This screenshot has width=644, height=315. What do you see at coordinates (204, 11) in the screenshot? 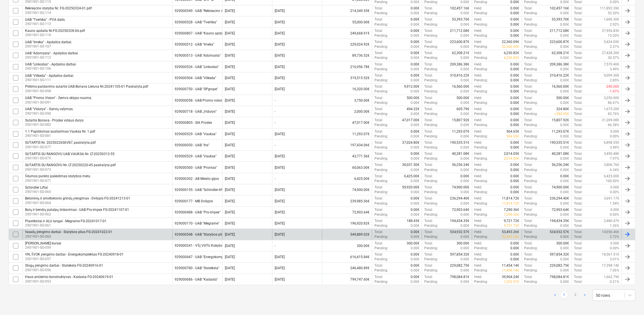
I see `div: 929000549 - UAB "Rekreacinė statyba"` at bounding box center [204, 11].